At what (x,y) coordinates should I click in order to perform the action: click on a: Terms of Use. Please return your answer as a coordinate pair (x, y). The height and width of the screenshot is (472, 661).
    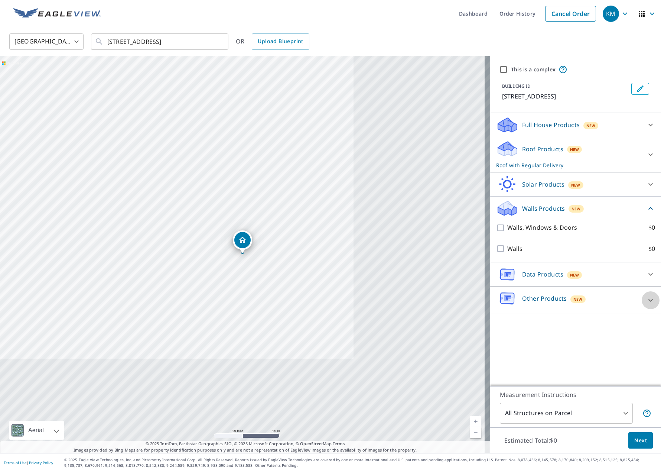
    Looking at the image, I should click on (15, 463).